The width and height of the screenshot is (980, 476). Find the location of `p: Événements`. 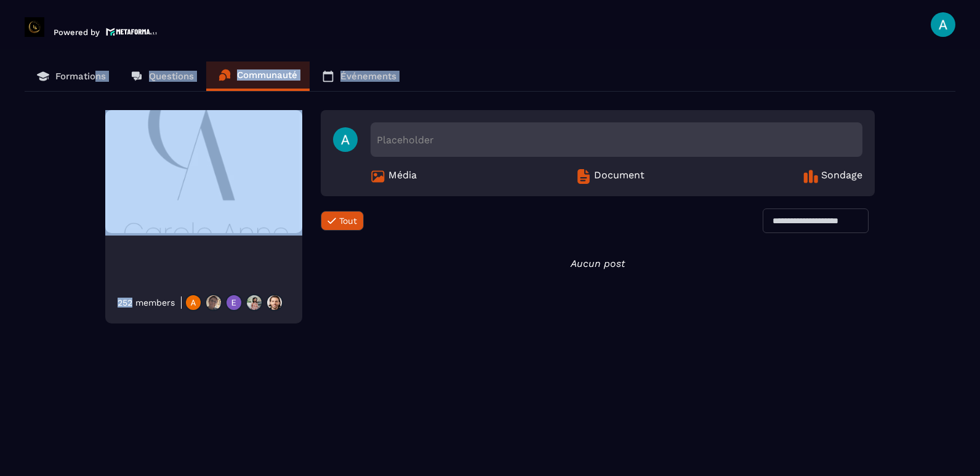

p: Événements is located at coordinates (368, 76).